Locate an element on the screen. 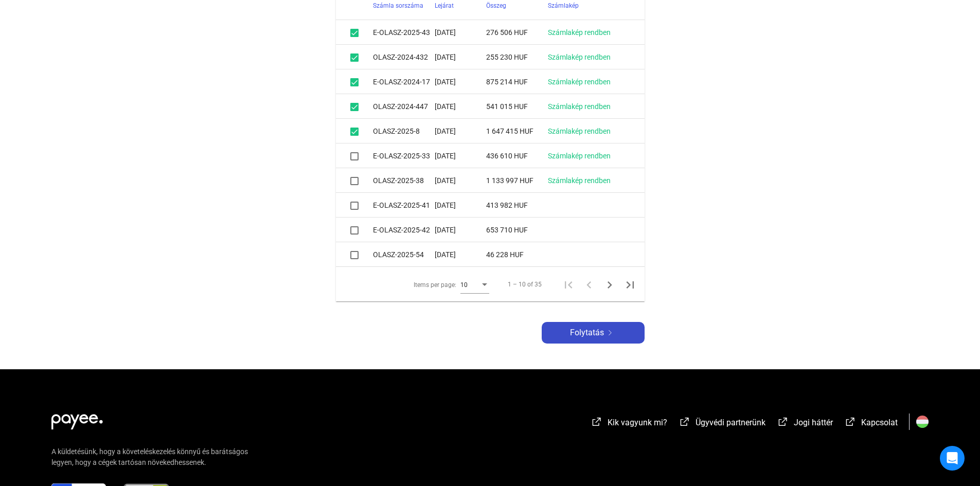 The image size is (980, 486). button: Last page is located at coordinates (630, 284).